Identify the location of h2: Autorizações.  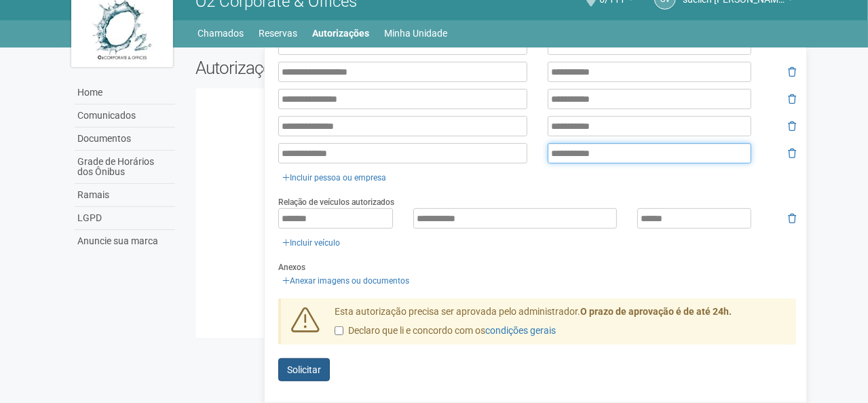
(340, 68).